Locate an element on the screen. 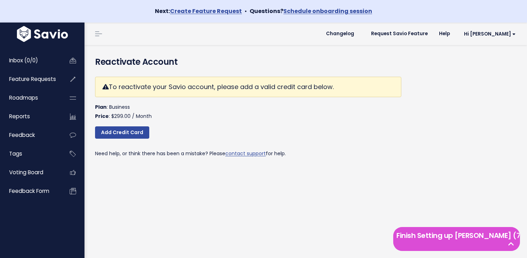  strong: Plan is located at coordinates (101, 107).